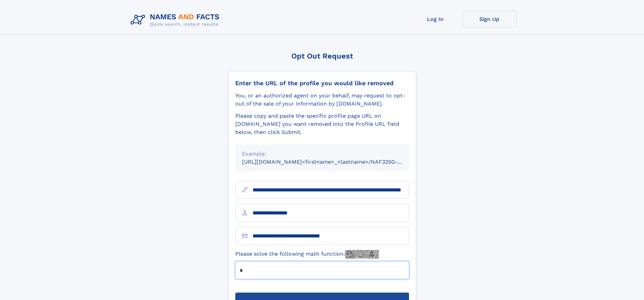 The width and height of the screenshot is (644, 300). I want to click on div: Opt Out Request, so click(322, 56).